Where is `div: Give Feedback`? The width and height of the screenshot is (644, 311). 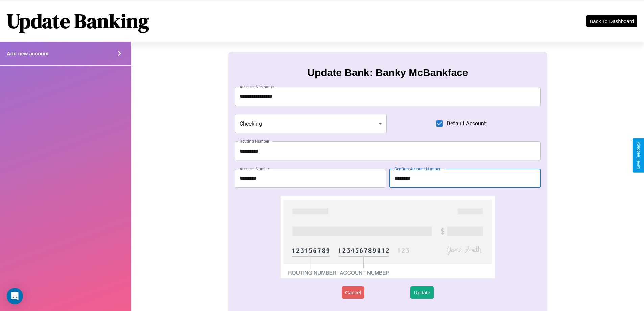 div: Give Feedback is located at coordinates (639, 156).